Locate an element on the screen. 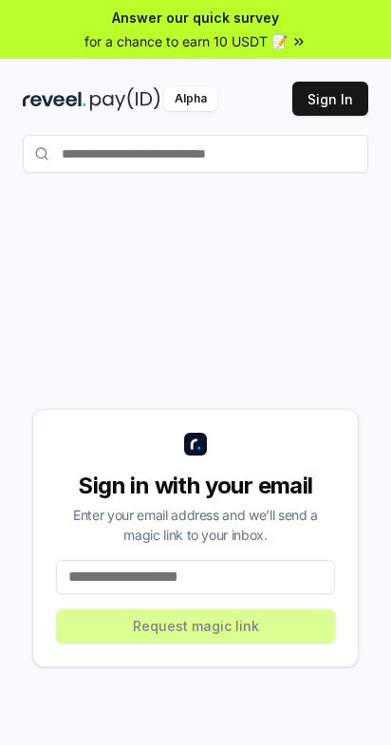 The width and height of the screenshot is (391, 745). div: Enter your email address and we’ll send a magic link to your inbox. is located at coordinates (195, 525).